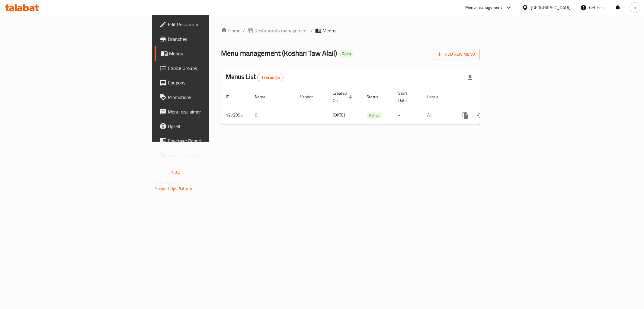 This screenshot has height=309, width=644. What do you see at coordinates (480, 115) in the screenshot?
I see `button: Change Status` at bounding box center [480, 115].